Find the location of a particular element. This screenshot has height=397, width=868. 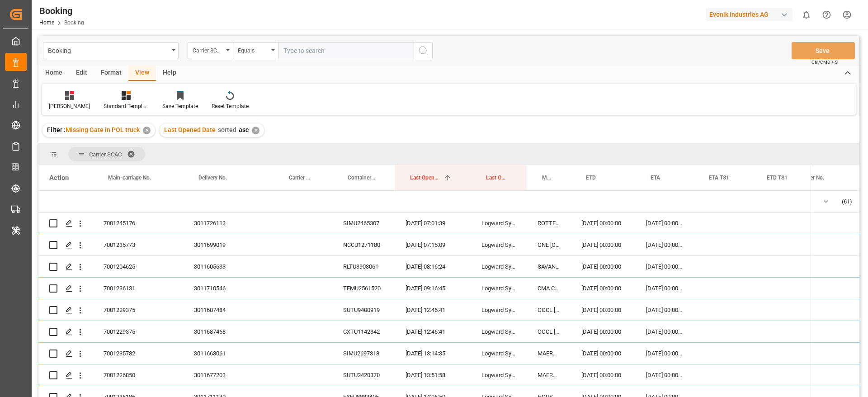

div: 3011687468 is located at coordinates (229, 332).